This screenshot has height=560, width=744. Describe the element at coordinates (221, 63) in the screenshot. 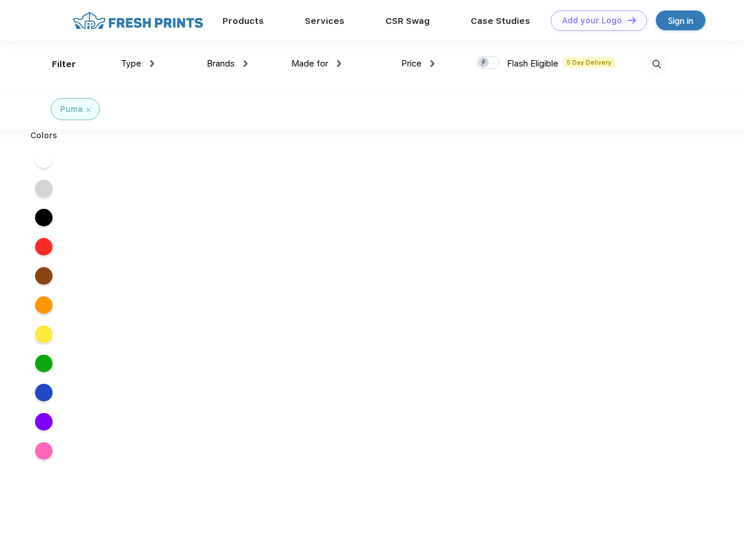

I see `span: Brands` at that location.